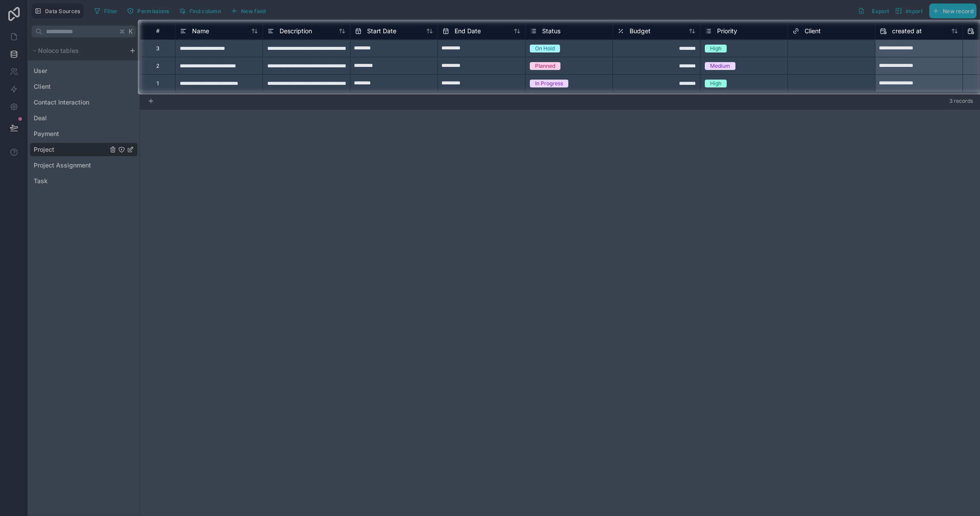  What do you see at coordinates (158, 49) in the screenshot?
I see `div: 3` at bounding box center [158, 49].